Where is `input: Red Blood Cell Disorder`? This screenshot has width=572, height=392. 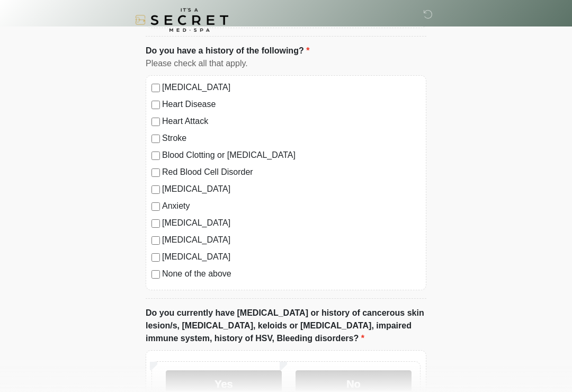
input: Red Blood Cell Disorder is located at coordinates (155, 172).